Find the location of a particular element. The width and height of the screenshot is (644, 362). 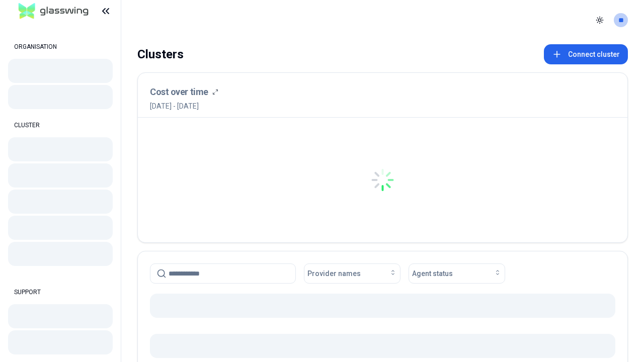

div: Clusters is located at coordinates (160, 54).